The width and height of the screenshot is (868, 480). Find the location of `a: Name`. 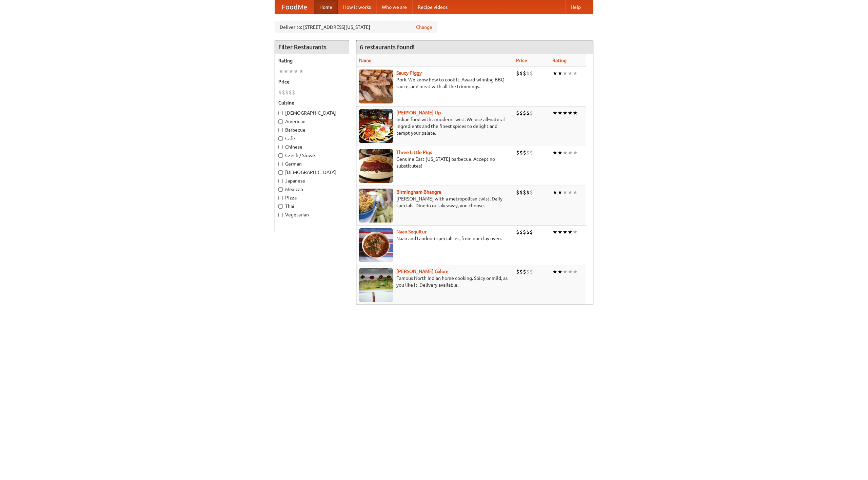

a: Name is located at coordinates (365, 60).